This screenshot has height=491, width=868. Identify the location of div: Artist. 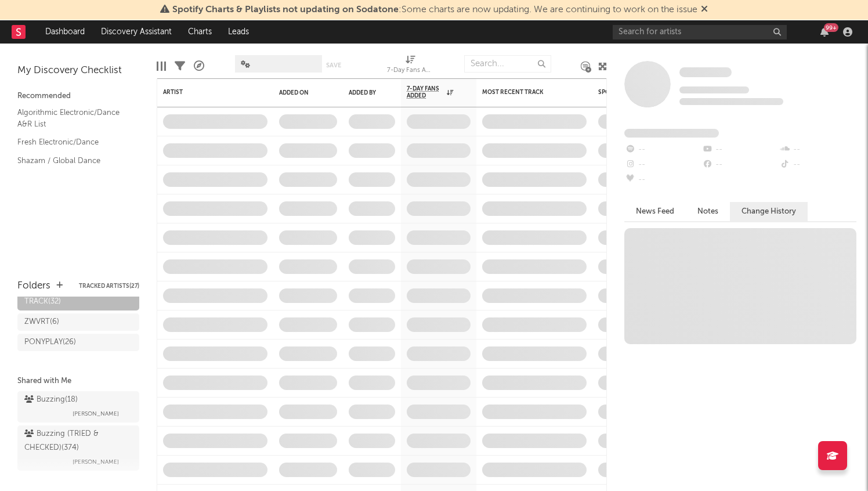
(207, 92).